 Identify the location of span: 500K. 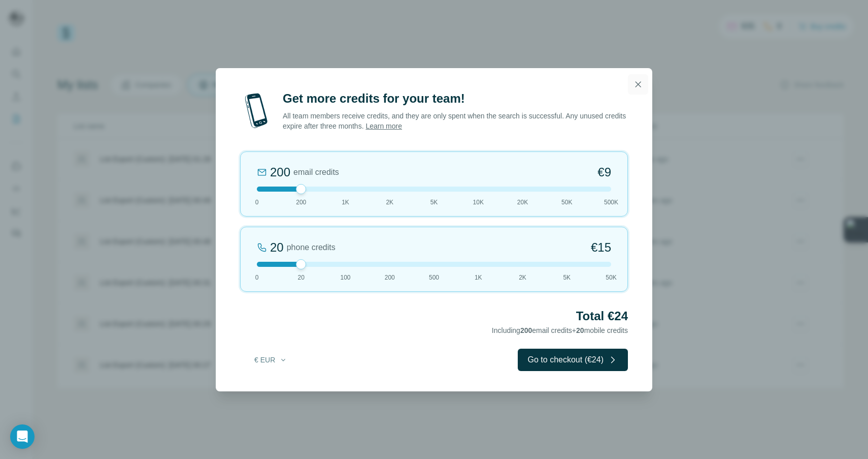
(611, 202).